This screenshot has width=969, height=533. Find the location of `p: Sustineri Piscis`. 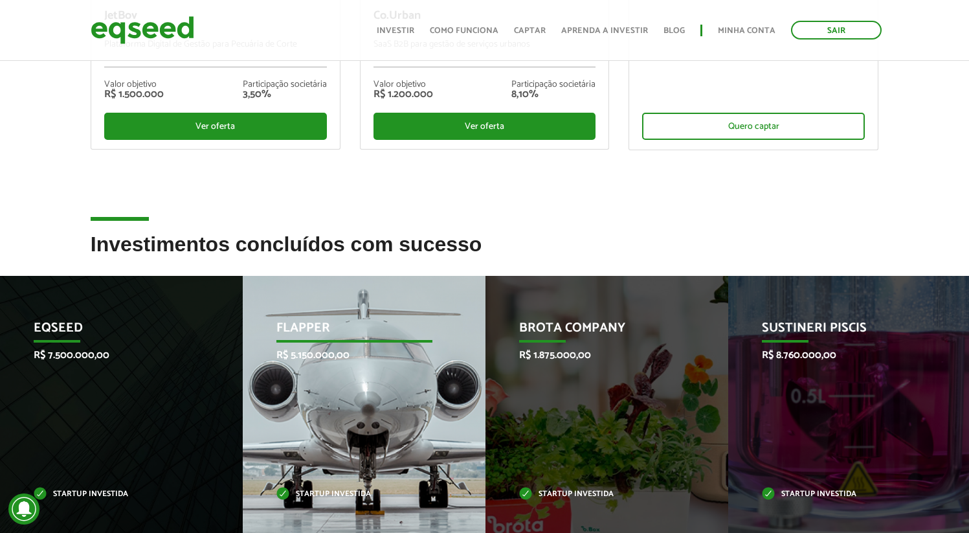

p: Sustineri Piscis is located at coordinates (840, 332).